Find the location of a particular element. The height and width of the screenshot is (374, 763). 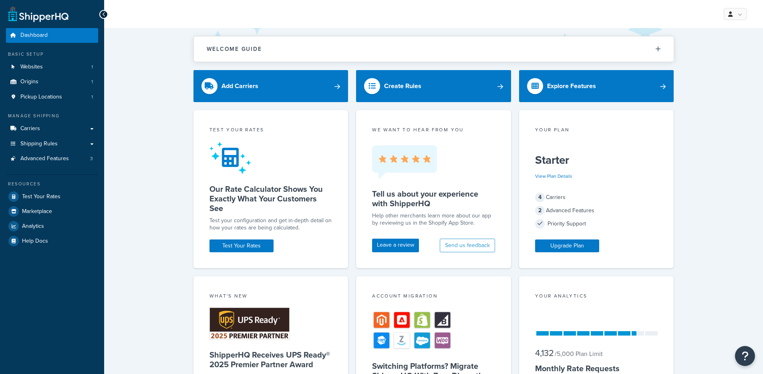

div: Your Analytics is located at coordinates (596, 297).